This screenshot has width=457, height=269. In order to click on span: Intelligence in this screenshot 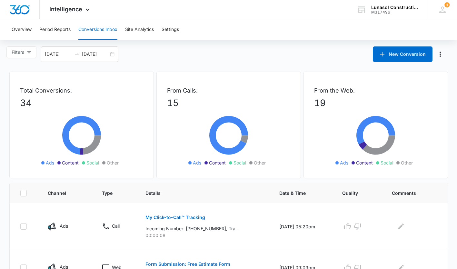, I will do `click(66, 9)`.